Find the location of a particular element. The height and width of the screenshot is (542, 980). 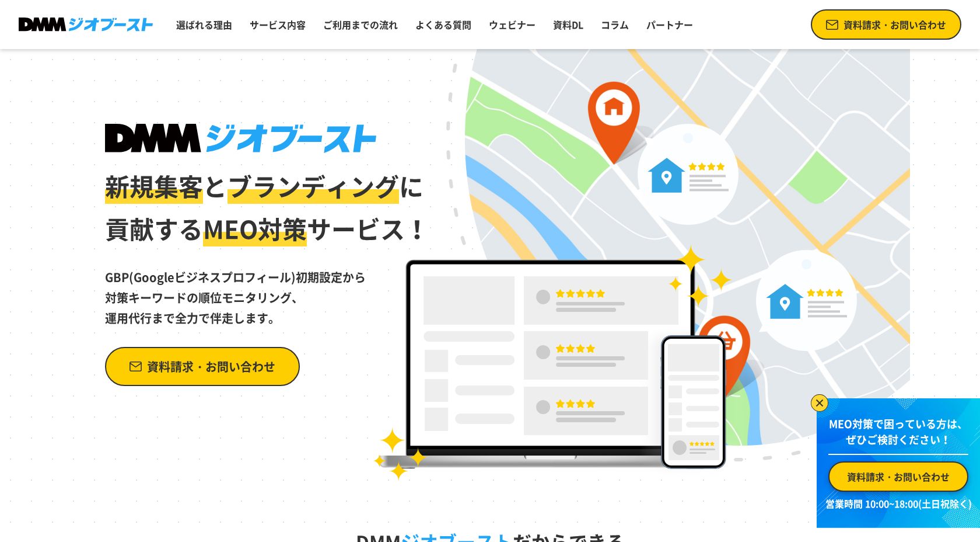

a: ウェビナー is located at coordinates (512, 24).